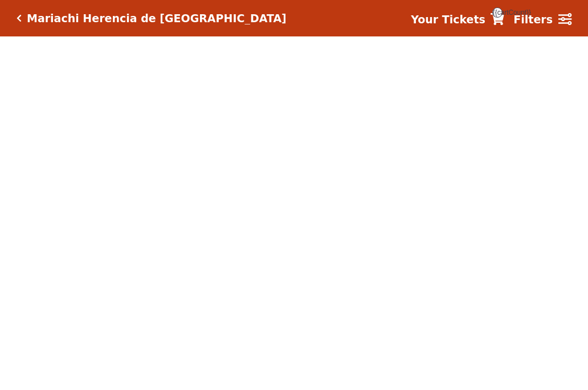  What do you see at coordinates (448, 19) in the screenshot?
I see `strong: Your Tickets` at bounding box center [448, 19].